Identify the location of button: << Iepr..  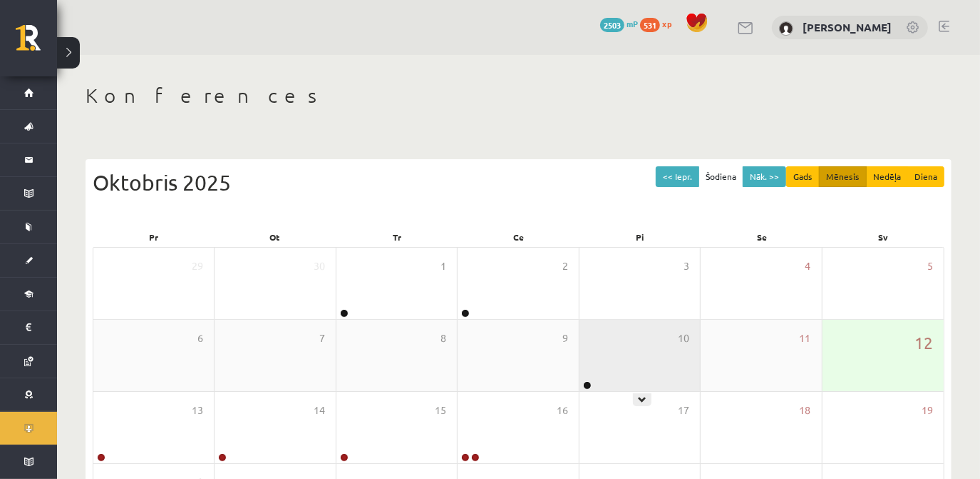
(677, 177).